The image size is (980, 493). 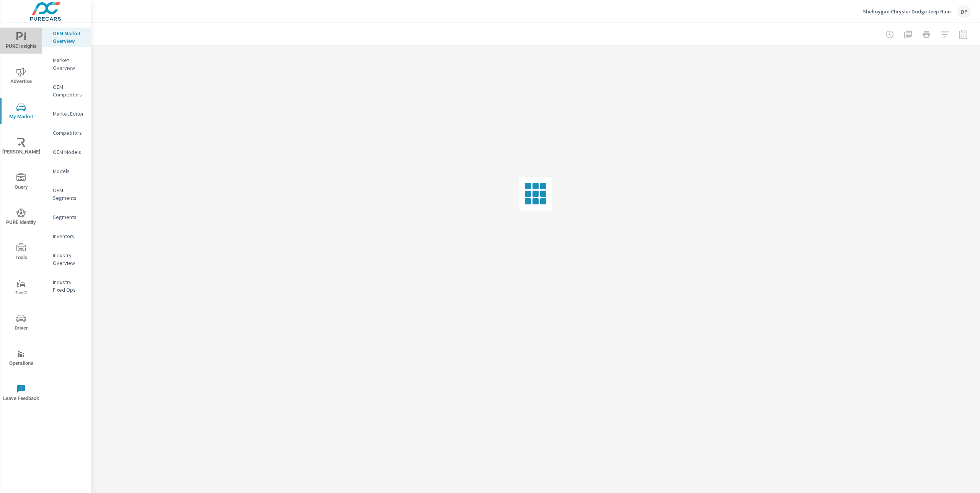 What do you see at coordinates (68, 114) in the screenshot?
I see `p: Market Editor` at bounding box center [68, 114].